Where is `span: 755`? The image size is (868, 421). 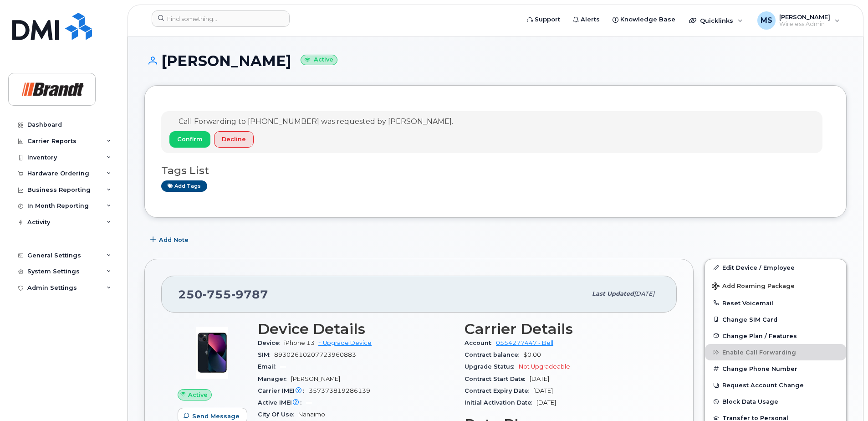 span: 755 is located at coordinates (217, 295).